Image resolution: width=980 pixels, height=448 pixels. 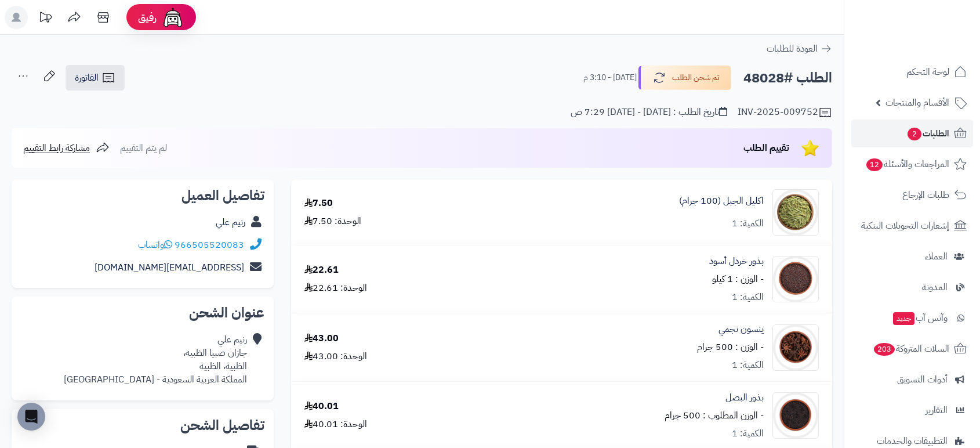 I want to click on a: واتساب, so click(x=155, y=244).